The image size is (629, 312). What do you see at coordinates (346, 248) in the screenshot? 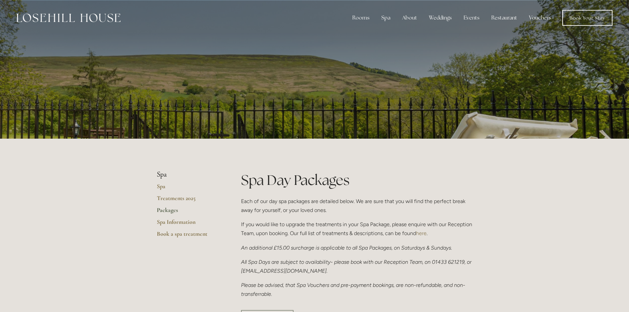
I see `em: An additional £15.00 surcharge is applicable to all Spa Packages, on Saturdays & Sundays.` at bounding box center [346, 248].